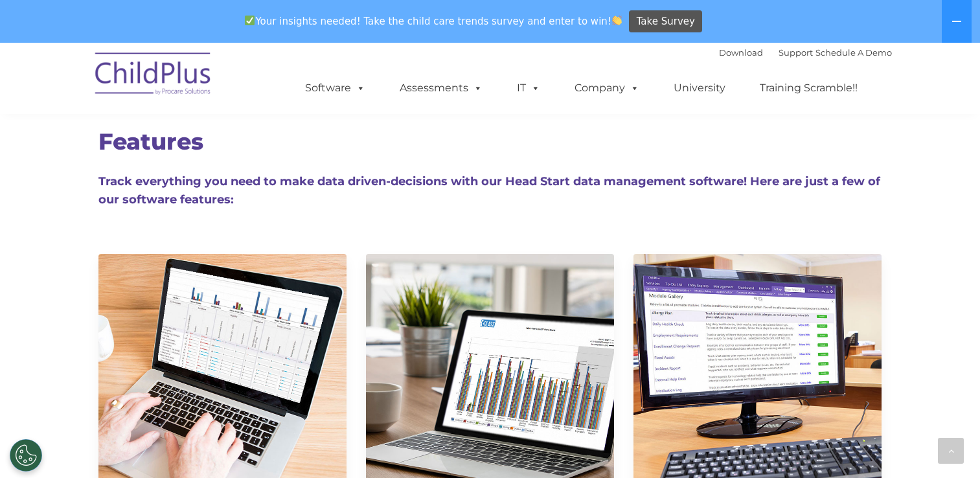 This screenshot has height=478, width=980. I want to click on a: Training Scramble!!, so click(808, 88).